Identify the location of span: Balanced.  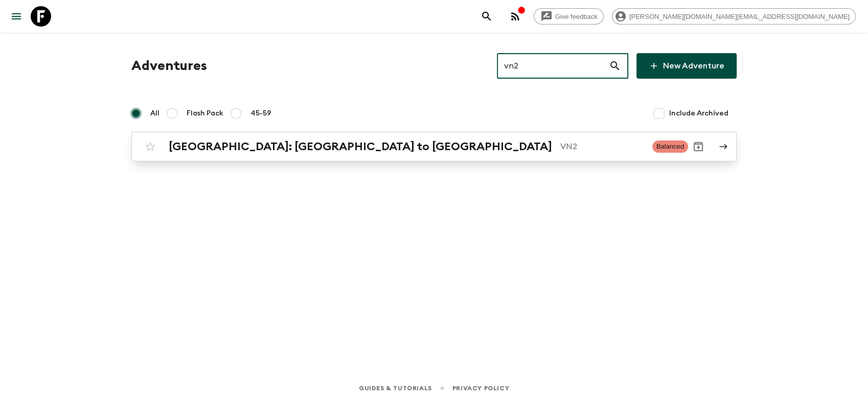
(670, 146).